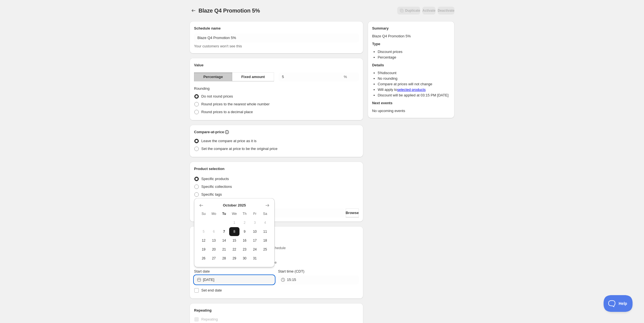 The width and height of the screenshot is (644, 323). What do you see at coordinates (227, 112) in the screenshot?
I see `span: Round prices to a decimal place` at bounding box center [227, 112].